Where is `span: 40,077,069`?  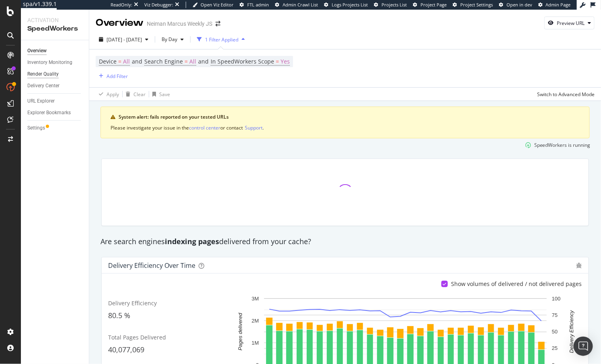
span: 40,077,069 is located at coordinates (126, 349).